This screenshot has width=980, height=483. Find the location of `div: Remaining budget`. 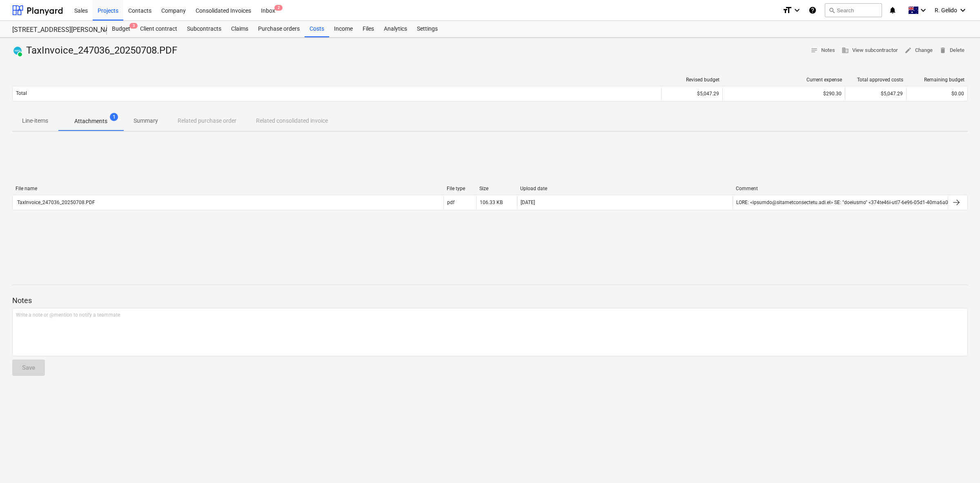

div: Remaining budget is located at coordinates (937, 79).